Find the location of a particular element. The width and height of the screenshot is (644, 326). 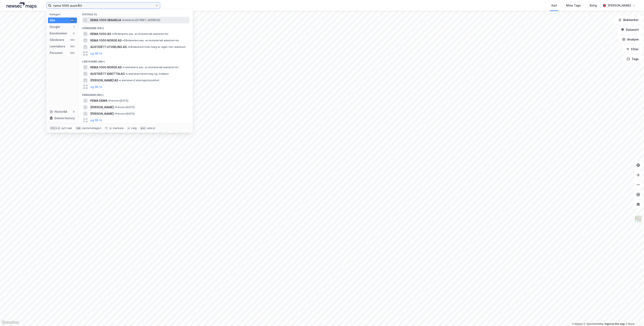

div: Kart is located at coordinates (554, 6).